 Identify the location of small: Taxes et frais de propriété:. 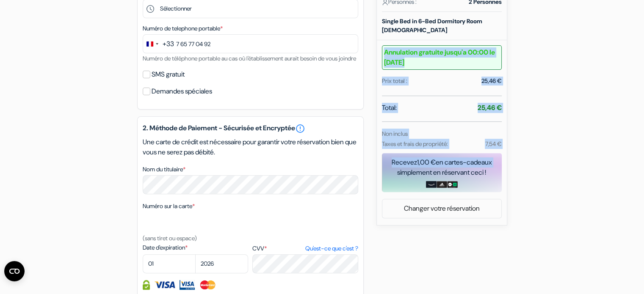
(415, 144).